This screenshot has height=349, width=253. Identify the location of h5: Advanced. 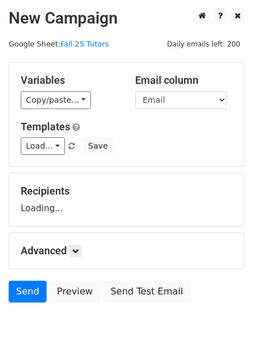
(126, 251).